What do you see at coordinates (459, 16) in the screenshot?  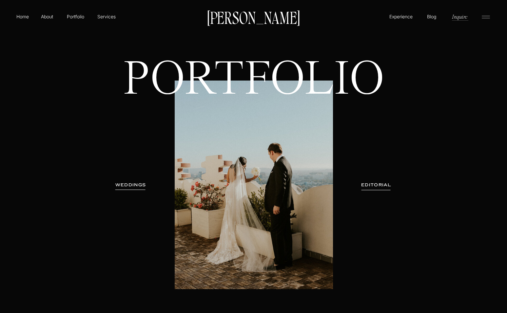 I see `a: Inquire` at bounding box center [459, 16].